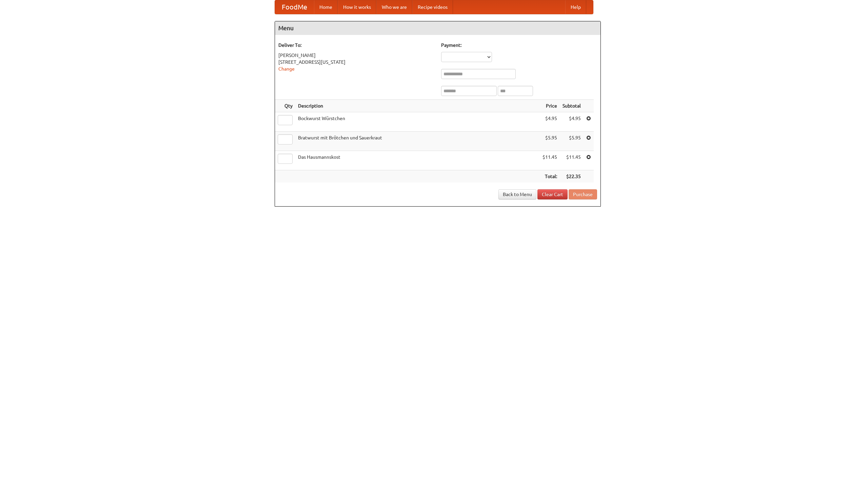 This screenshot has width=868, height=480. What do you see at coordinates (550, 177) in the screenshot?
I see `th: Total:` at bounding box center [550, 177].